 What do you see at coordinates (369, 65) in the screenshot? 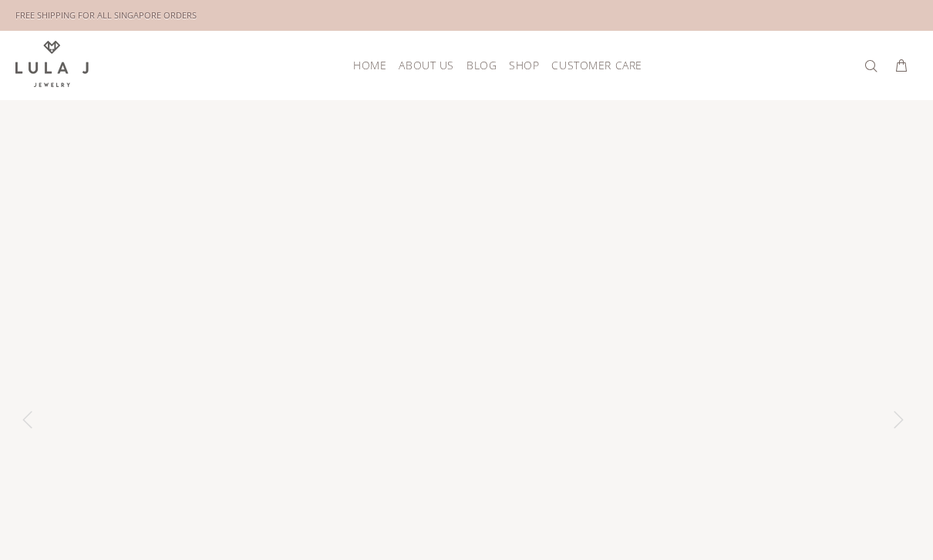
I see `span: HOME` at bounding box center [369, 65].